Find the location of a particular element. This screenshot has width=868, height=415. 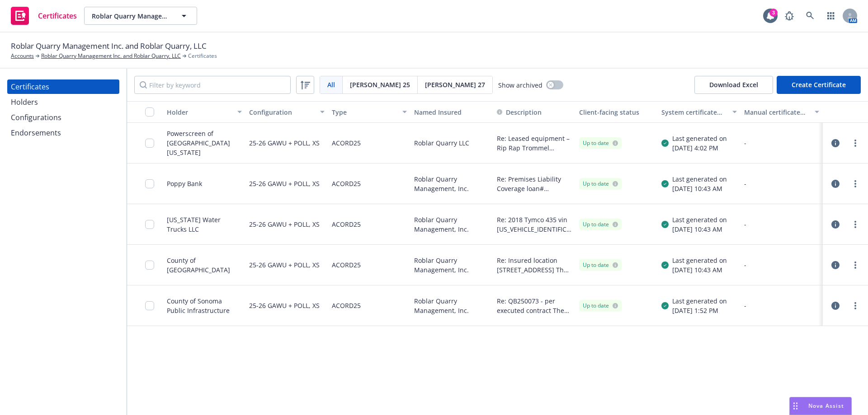

div: Holders is located at coordinates (24, 102).